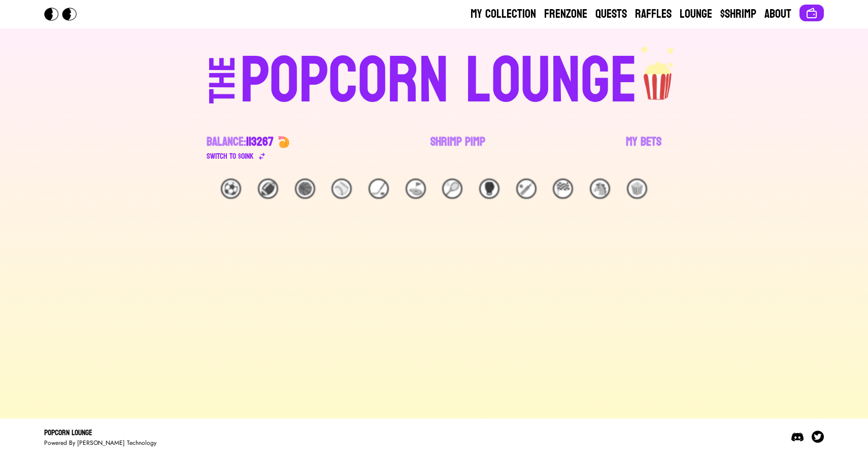 Image resolution: width=868 pixels, height=455 pixels. Describe the element at coordinates (434, 79) in the screenshot. I see `a: THEPOPCORN LOUNGEpopcorn` at that location.